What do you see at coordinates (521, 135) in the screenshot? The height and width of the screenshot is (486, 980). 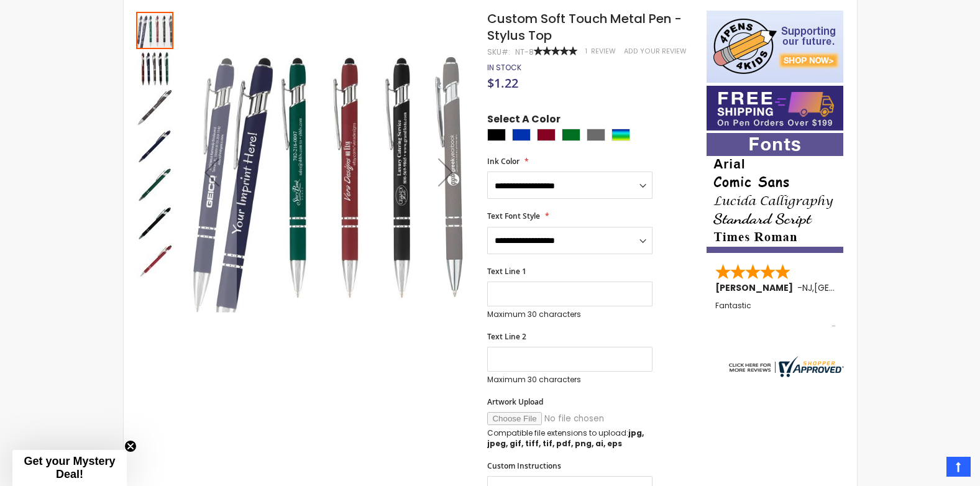 I see `div: Blue` at bounding box center [521, 135].